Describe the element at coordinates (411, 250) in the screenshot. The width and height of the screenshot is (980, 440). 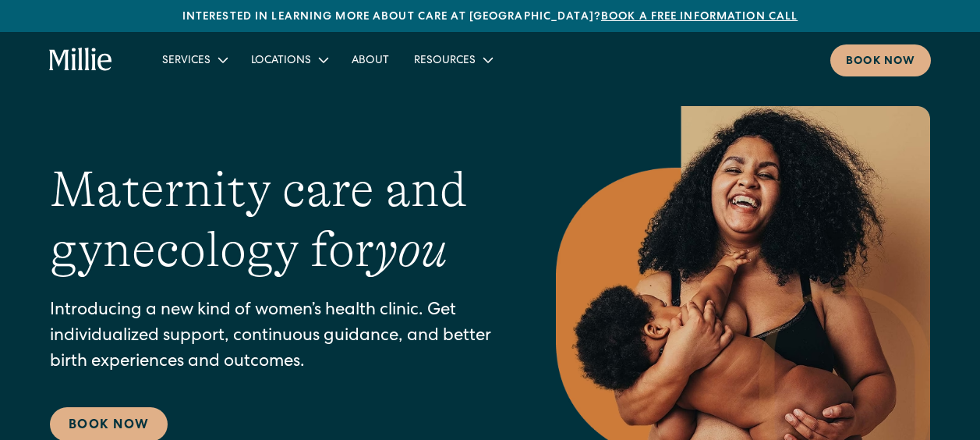
I see `em: you` at that location.